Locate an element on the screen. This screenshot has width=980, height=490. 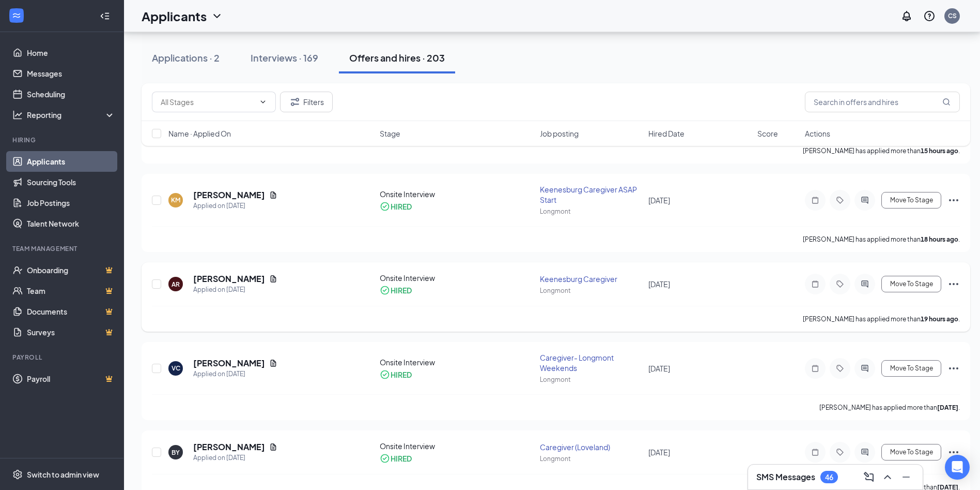
span: Actions is located at coordinates (818, 133).